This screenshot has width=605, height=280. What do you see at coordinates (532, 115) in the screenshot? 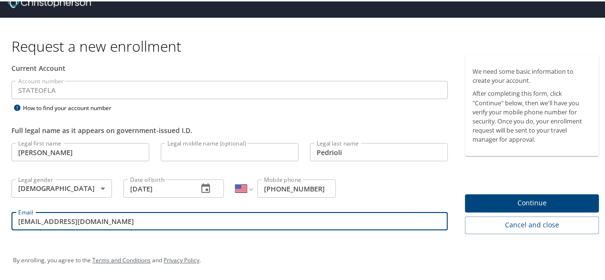
I see `p: After completing this form, click "Continue" below, then we'll have you verify your mobile phone ...` at bounding box center [532, 115].